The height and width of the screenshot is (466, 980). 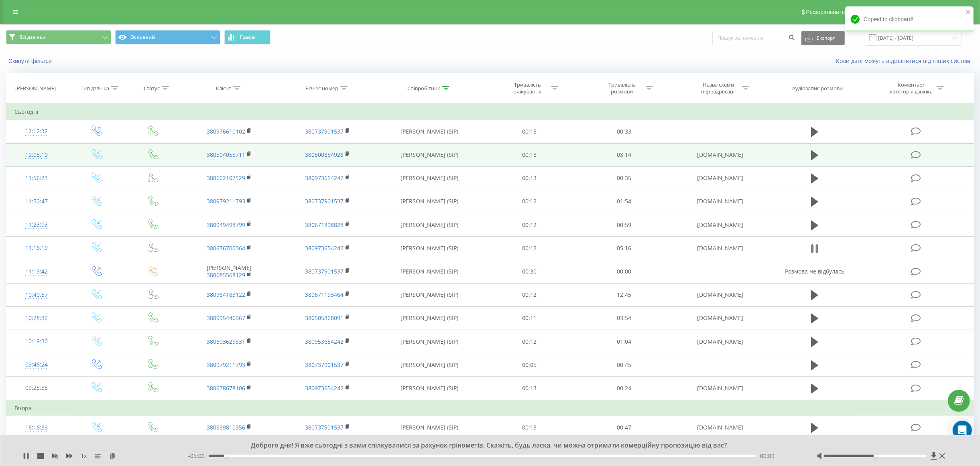 I want to click on a: 380671898828, so click(x=324, y=225).